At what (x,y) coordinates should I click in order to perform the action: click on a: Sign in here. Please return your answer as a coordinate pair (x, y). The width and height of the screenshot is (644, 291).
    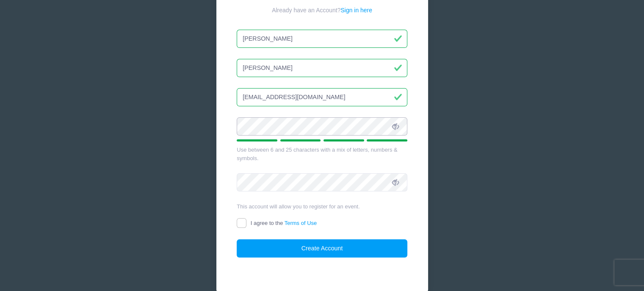
    Looking at the image, I should click on (356, 10).